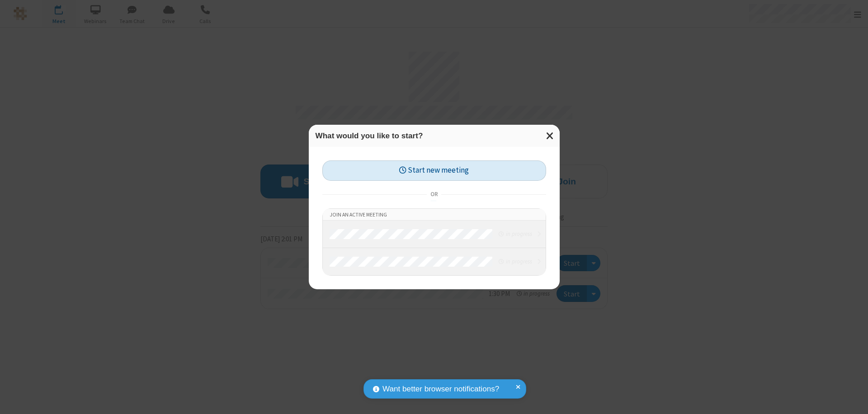  I want to click on h3: What would you like to start?, so click(434, 136).